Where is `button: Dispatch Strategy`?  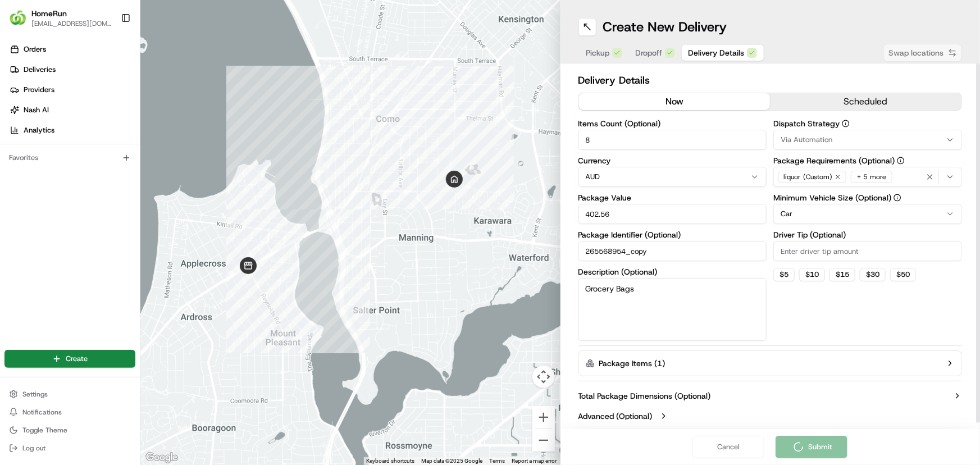
button: Dispatch Strategy is located at coordinates (846, 123).